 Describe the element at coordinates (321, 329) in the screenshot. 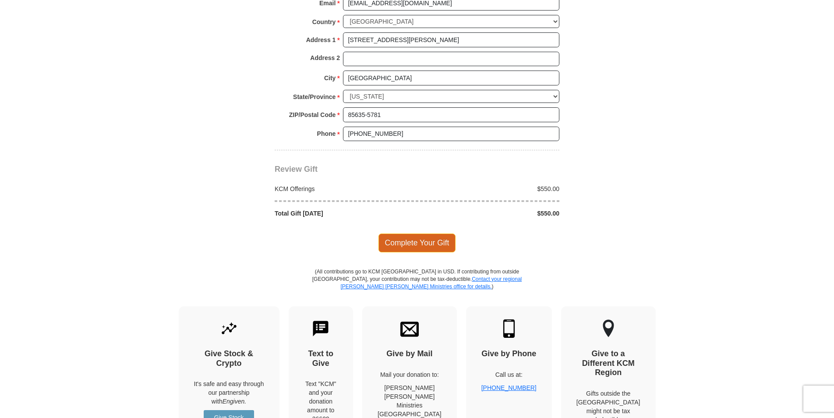

I see `img: text-to-give.svg` at that location.